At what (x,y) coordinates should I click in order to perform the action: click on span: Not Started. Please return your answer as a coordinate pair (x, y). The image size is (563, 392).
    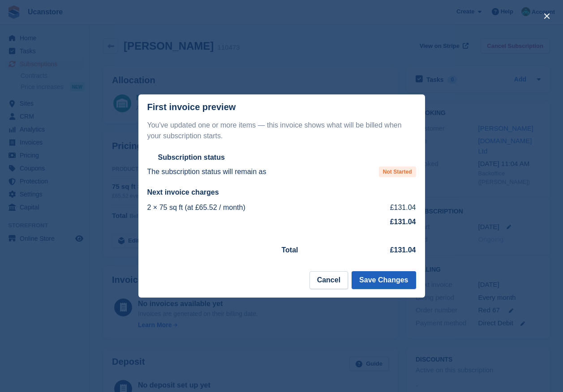
    Looking at the image, I should click on (397, 172).